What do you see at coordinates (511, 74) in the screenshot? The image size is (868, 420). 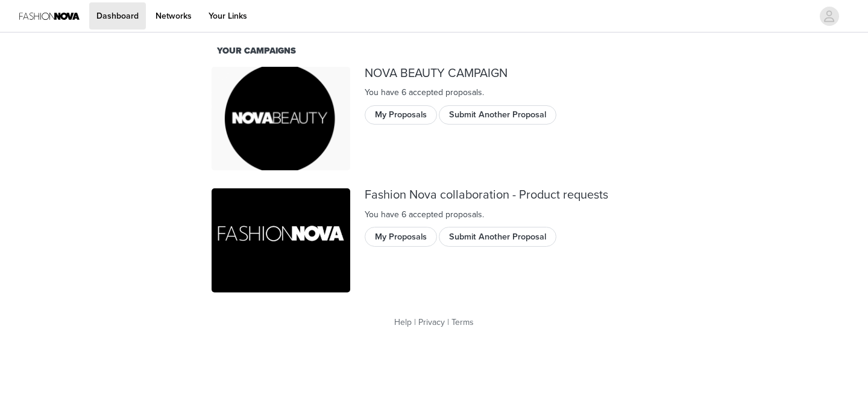 I see `div: NOVA BEAUTY CAMPAIGN` at bounding box center [511, 74].